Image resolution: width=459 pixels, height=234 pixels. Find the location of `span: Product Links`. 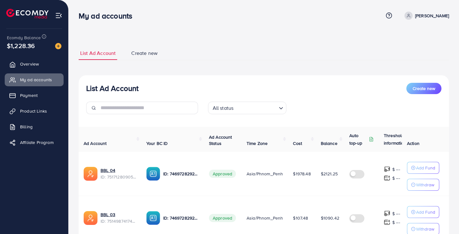

span: Product Links is located at coordinates (34, 111).